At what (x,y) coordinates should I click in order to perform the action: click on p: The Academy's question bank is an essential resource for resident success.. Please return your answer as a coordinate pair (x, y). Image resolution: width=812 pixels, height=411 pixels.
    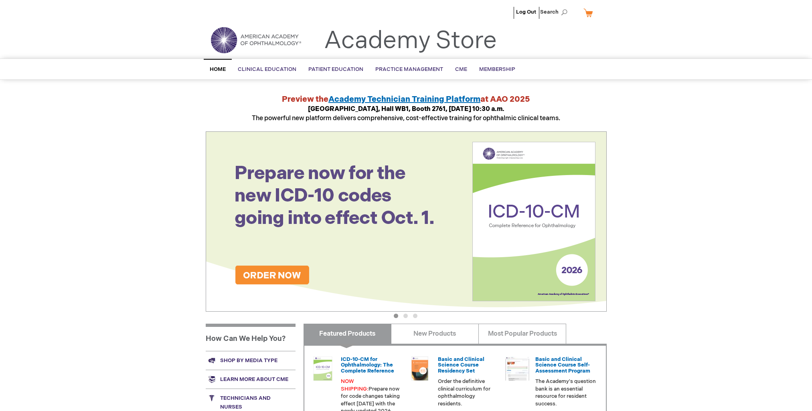
    Looking at the image, I should click on (566, 393).